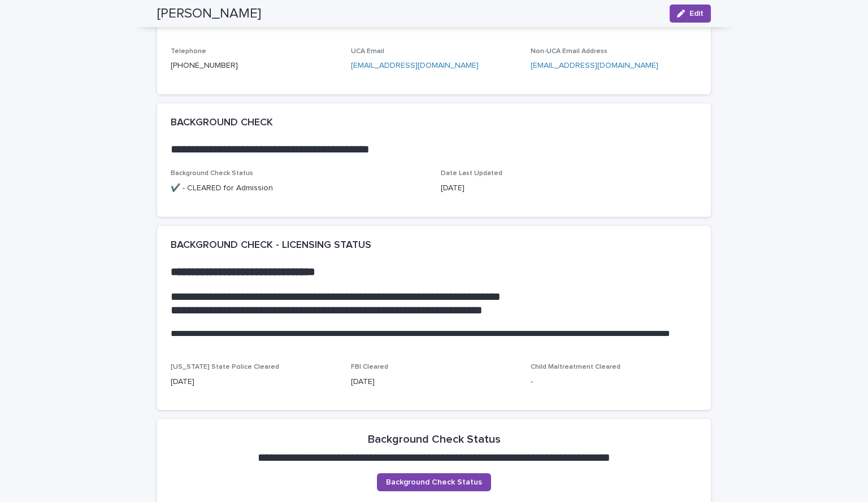 The image size is (868, 502). What do you see at coordinates (367, 51) in the screenshot?
I see `span: UCA Email` at bounding box center [367, 51].